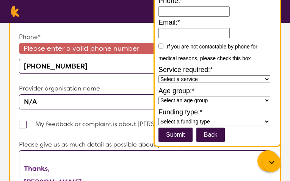 Image resolution: width=290 pixels, height=181 pixels. I want to click on span: Please enter a valid phone number, so click(145, 48).